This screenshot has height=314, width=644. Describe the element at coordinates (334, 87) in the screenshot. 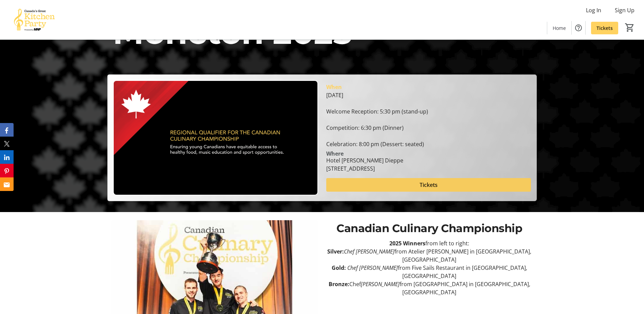

I see `div: When` at that location.